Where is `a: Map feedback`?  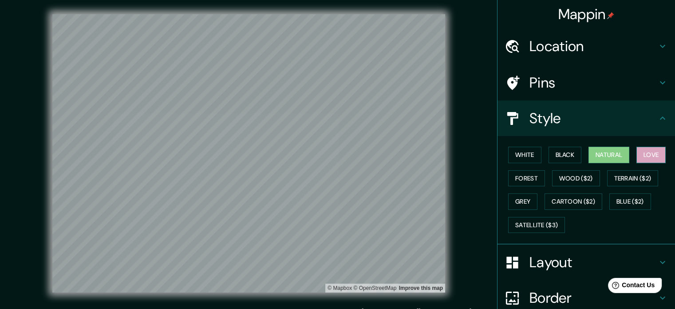
a: Map feedback is located at coordinates (421, 288).